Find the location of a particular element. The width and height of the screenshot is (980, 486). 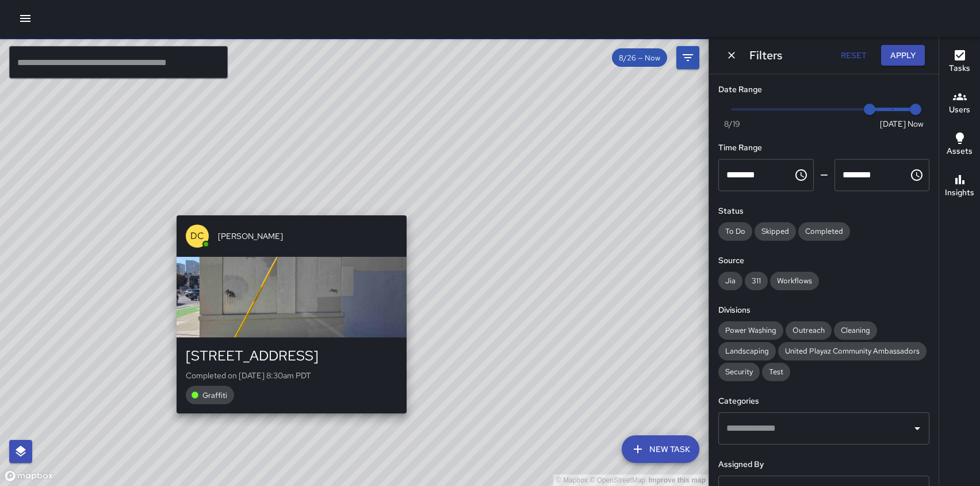

button: Tasks is located at coordinates (959, 62).